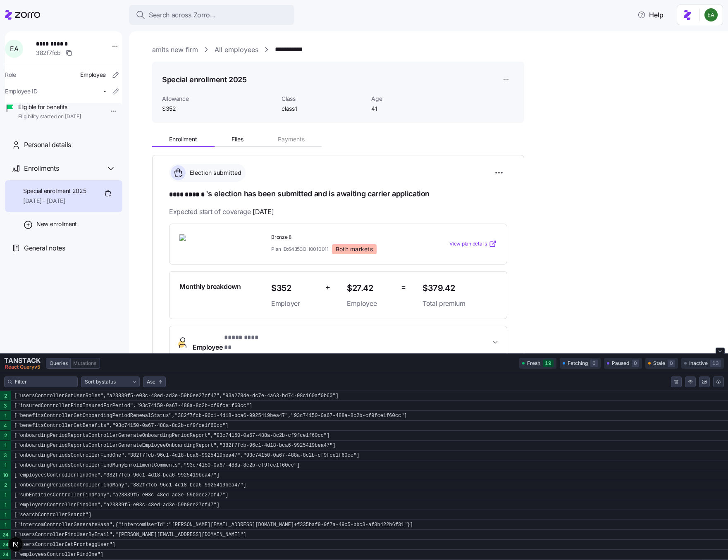 The width and height of the screenshot is (728, 560). I want to click on span: TANSTACK, so click(22, 361).